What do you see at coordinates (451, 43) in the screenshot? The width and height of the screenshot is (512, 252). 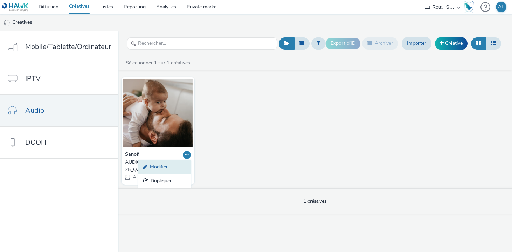 I see `a: Créative` at bounding box center [451, 43].